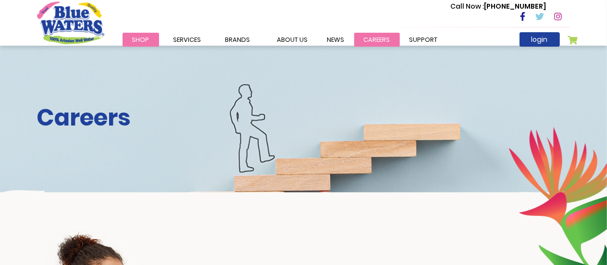 The width and height of the screenshot is (607, 265). Describe the element at coordinates (468, 6) in the screenshot. I see `span: Call Now :` at that location.